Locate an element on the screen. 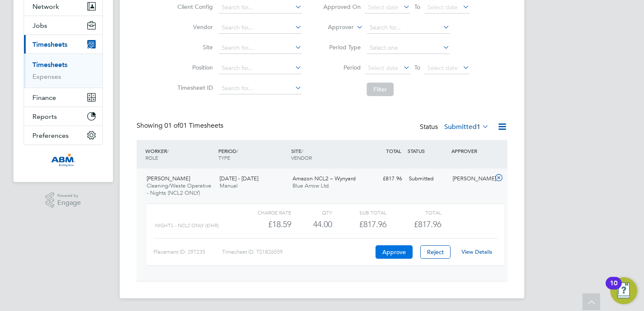 Image resolution: width=644 pixels, height=311 pixels. span: Finance is located at coordinates (44, 97).